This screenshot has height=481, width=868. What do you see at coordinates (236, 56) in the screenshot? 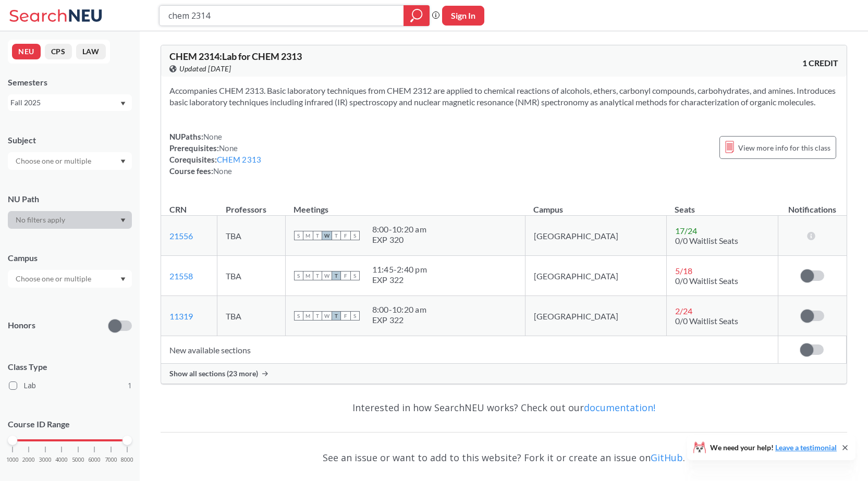
I see `span: CHEM 2314 : Lab for CHEM 2313` at bounding box center [236, 56].